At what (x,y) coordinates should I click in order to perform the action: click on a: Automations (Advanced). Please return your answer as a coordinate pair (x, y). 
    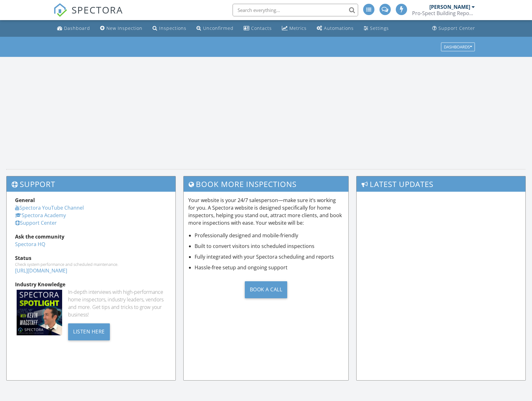
    Looking at the image, I should click on (335, 28).